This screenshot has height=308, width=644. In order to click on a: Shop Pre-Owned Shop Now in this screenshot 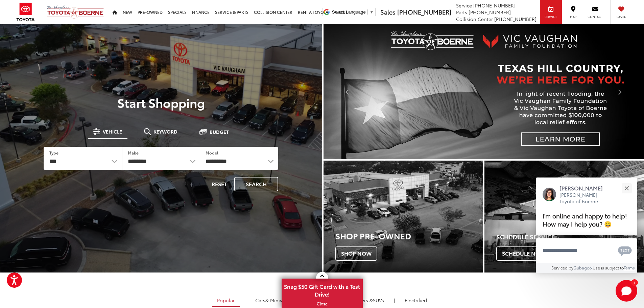, I will do `click(403, 216)`.